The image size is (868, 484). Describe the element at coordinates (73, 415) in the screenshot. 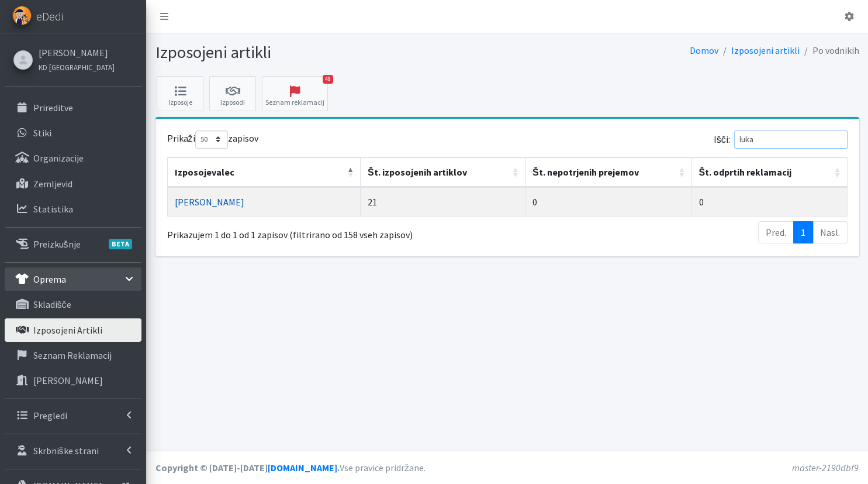

I see `a: Pregledi` at that location.